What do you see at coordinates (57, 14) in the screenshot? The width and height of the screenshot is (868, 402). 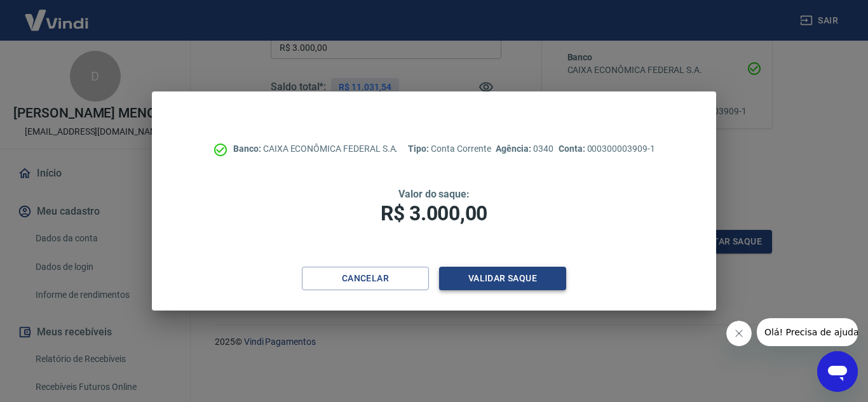 I see `span: Olá! Precisa de ajuda?` at bounding box center [57, 14].